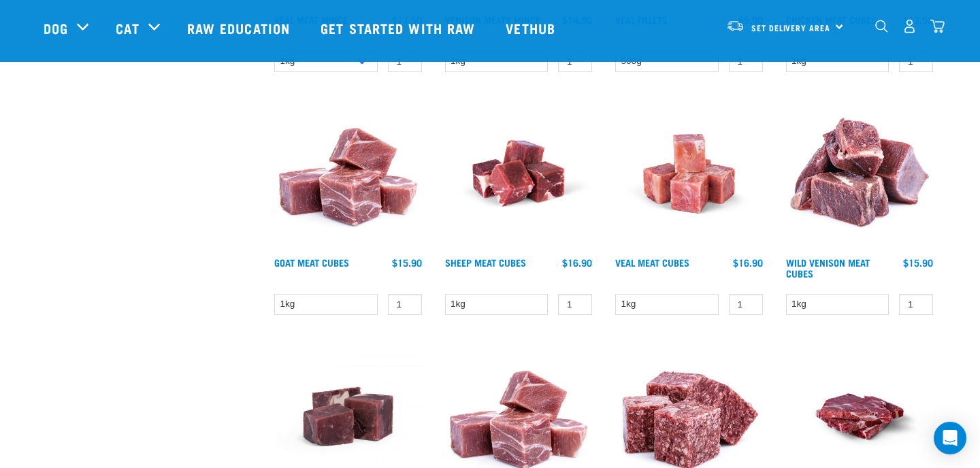 This screenshot has height=468, width=980. What do you see at coordinates (860, 173) in the screenshot?
I see `img: 1181 Wild Venison Meat Cubes Boneless 01` at bounding box center [860, 173].